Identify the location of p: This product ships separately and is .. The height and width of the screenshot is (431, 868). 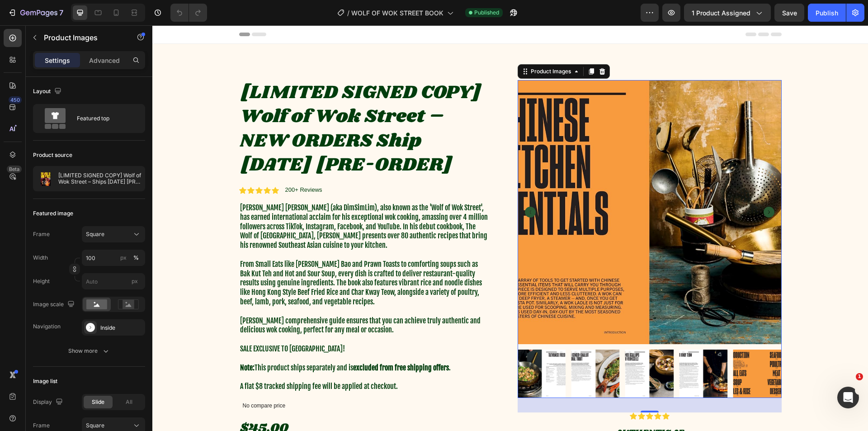
(211, 342).